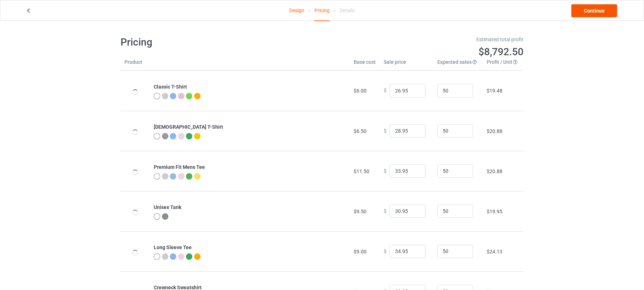 The width and height of the screenshot is (644, 290). I want to click on th: Sale price, so click(407, 65).